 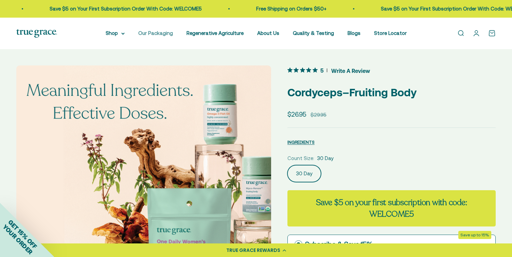 I want to click on a: Our Packaging, so click(x=156, y=33).